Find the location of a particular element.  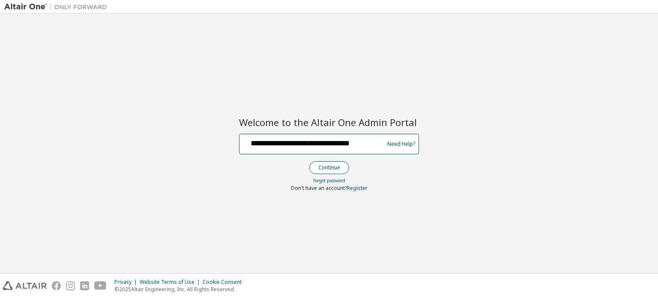

a: Forgot password is located at coordinates (329, 180).